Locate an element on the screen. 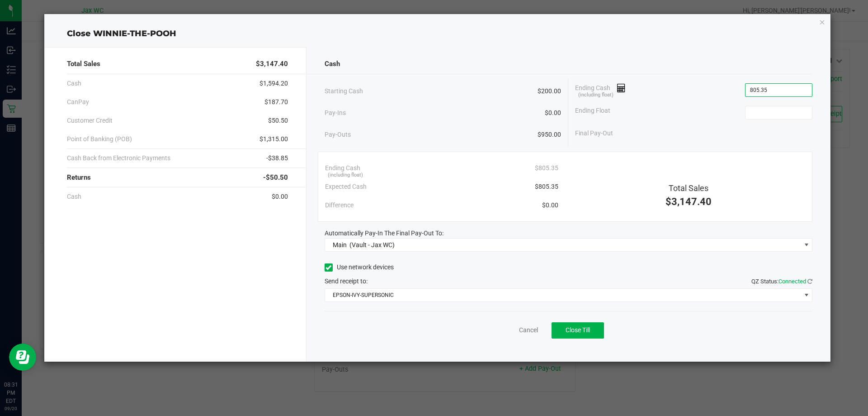  span: EPSON-IVY-SUPERSONIC is located at coordinates (563, 295).